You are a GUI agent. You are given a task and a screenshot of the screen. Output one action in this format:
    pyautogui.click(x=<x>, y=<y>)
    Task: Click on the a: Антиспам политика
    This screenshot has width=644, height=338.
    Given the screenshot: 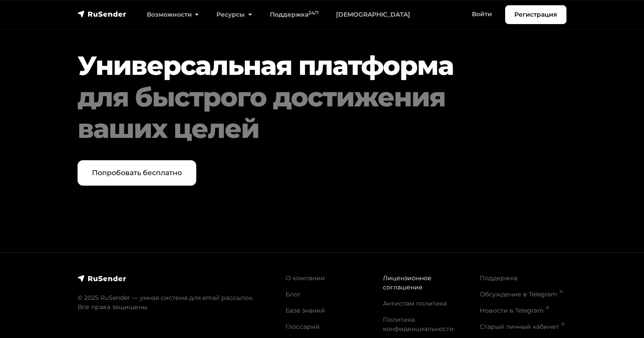 What is the action you would take?
    pyautogui.click(x=415, y=303)
    